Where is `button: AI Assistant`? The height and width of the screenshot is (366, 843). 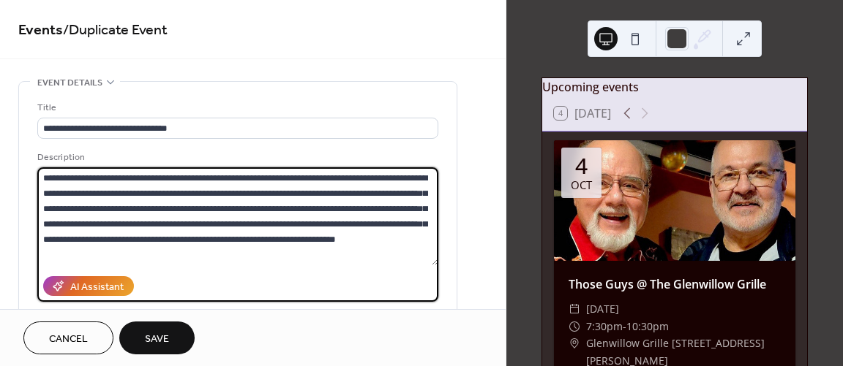 button: AI Assistant is located at coordinates (89, 286).